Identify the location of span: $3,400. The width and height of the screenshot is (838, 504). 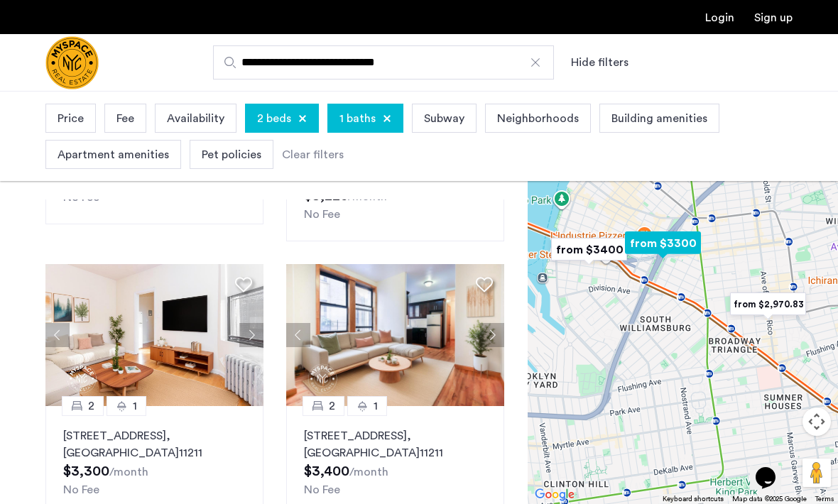
(326, 471).